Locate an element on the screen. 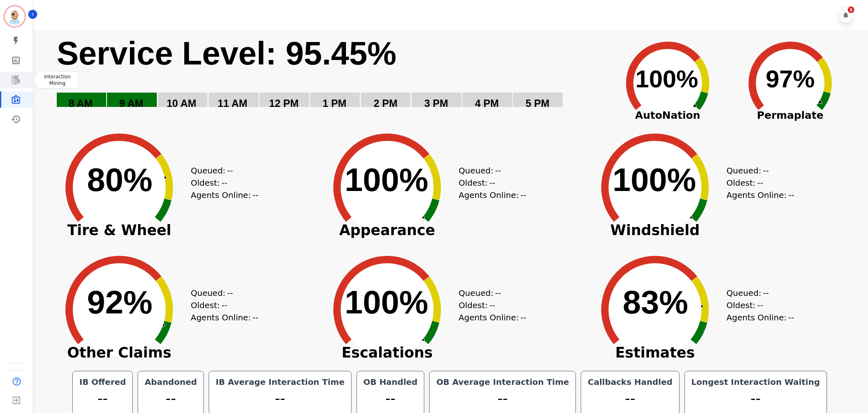 The image size is (868, 413). text: Service Level: 95.45% is located at coordinates (226, 53).